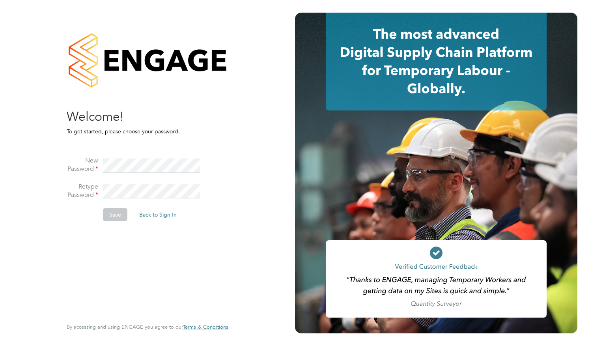 This screenshot has width=590, height=346. What do you see at coordinates (143, 116) in the screenshot?
I see `h2: Welcome!` at bounding box center [143, 116].